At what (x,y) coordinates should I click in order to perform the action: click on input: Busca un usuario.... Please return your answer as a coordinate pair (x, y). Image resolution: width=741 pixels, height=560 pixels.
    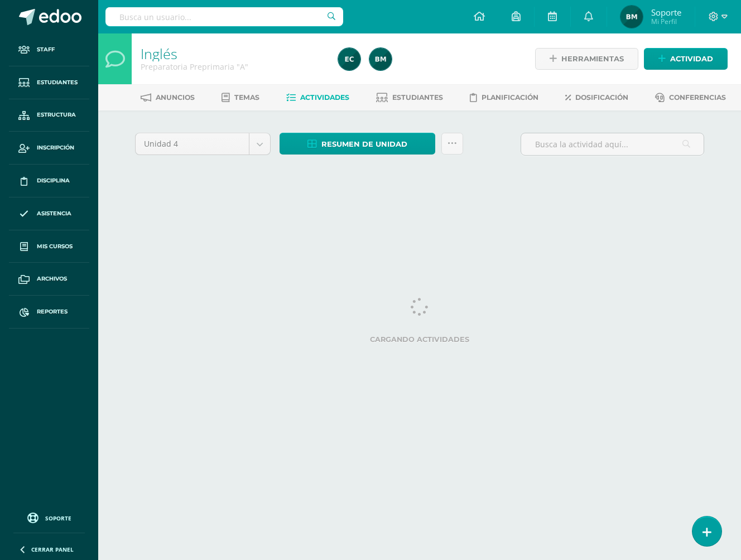
    Looking at the image, I should click on (224, 17).